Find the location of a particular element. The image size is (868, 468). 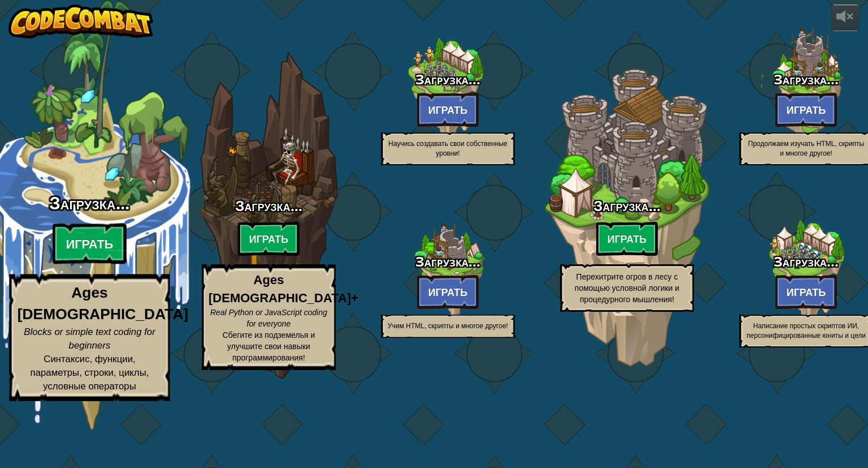

button: Регулировать громкость is located at coordinates (845, 17).